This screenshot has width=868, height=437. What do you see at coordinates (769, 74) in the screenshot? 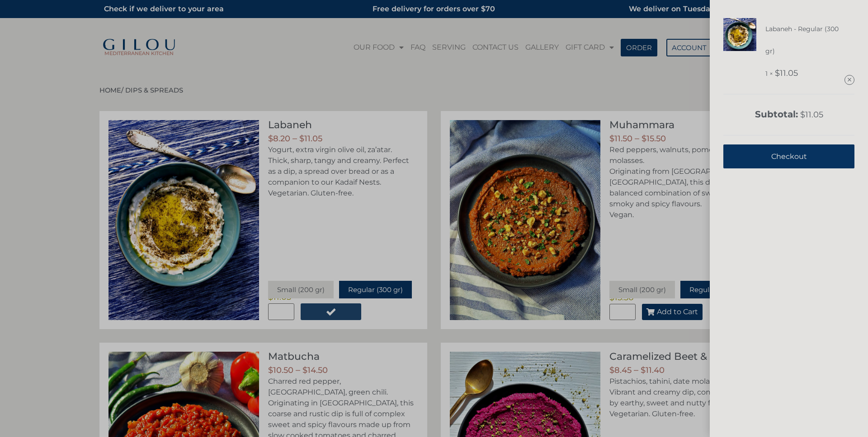
I see `span: 1 ×` at bounding box center [769, 74].